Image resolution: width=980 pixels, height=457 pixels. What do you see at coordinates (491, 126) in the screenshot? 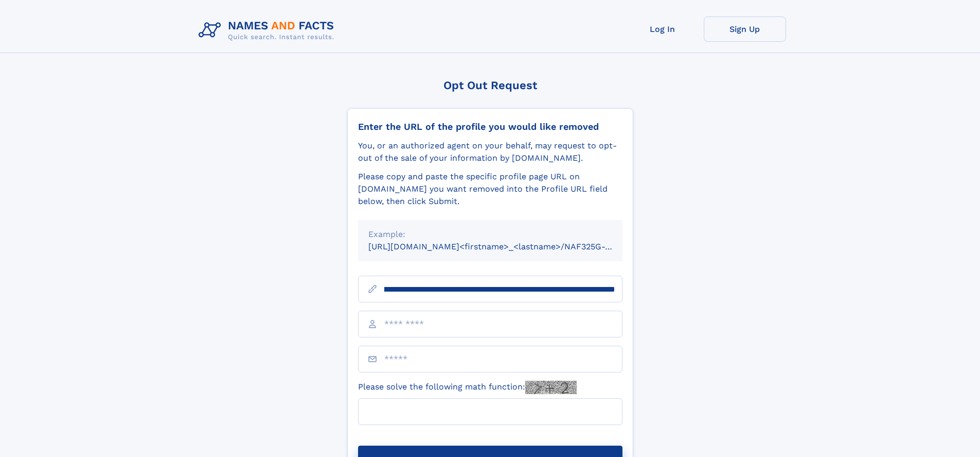
I see `div: Enter the URL of the profile you would like removed` at bounding box center [491, 126].